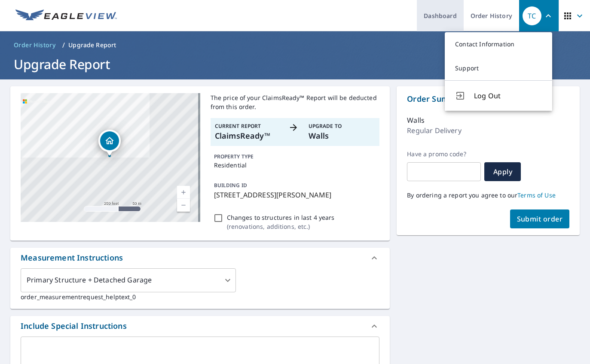 This screenshot has width=590, height=364. What do you see at coordinates (230, 185) in the screenshot?
I see `p: BUILDING ID` at bounding box center [230, 185].